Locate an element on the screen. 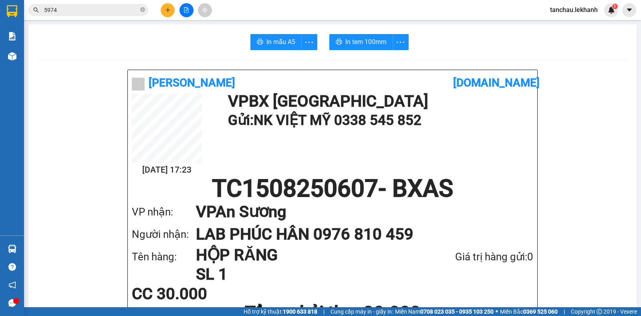  span: close-circle is located at coordinates (143, 10).